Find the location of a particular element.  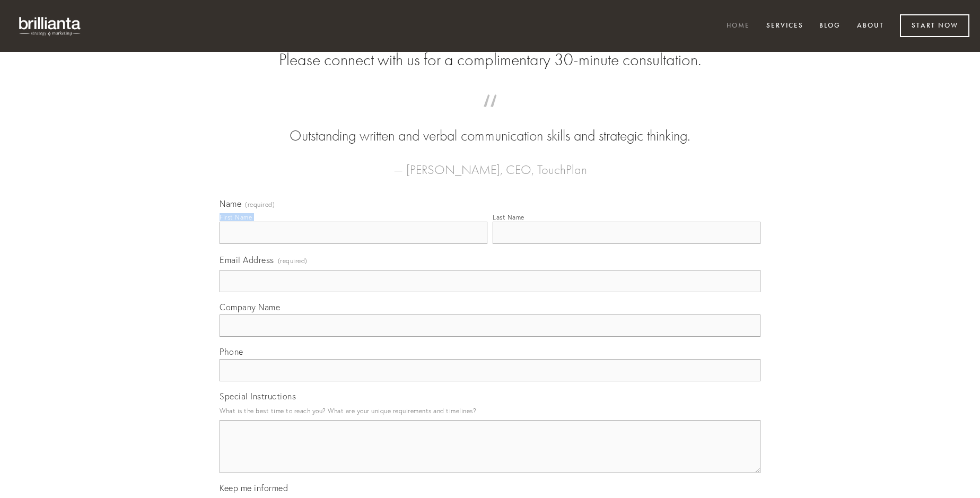

span: Keep me informed is located at coordinates (253, 488).